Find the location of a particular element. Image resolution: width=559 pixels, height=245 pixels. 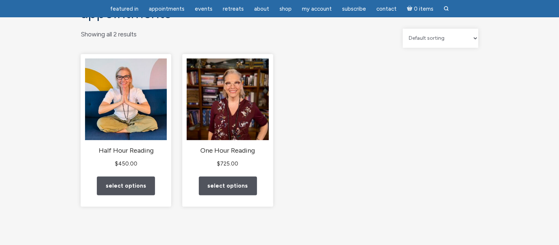

a: Add to cart: “One Hour Reading” is located at coordinates (228, 186).